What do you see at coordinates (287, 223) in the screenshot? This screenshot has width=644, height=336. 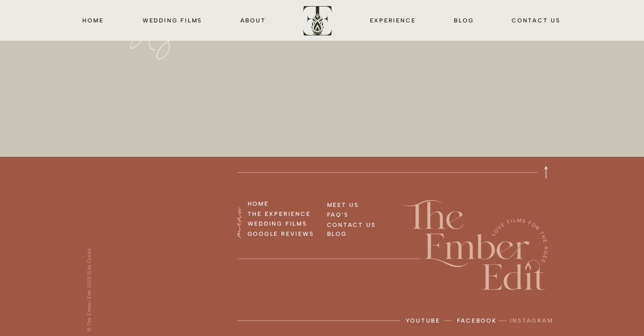 I see `a: WEDDING FILMS` at bounding box center [287, 223].